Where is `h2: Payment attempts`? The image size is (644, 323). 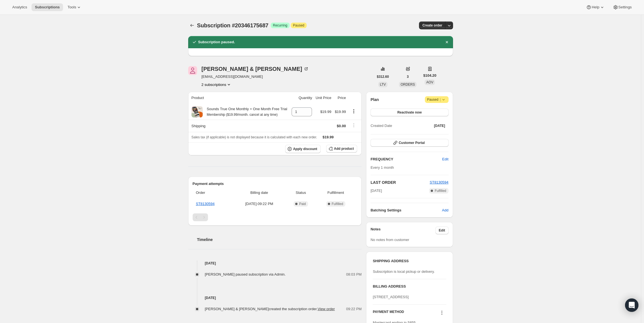 h2: Payment attempts is located at coordinates (275, 184).